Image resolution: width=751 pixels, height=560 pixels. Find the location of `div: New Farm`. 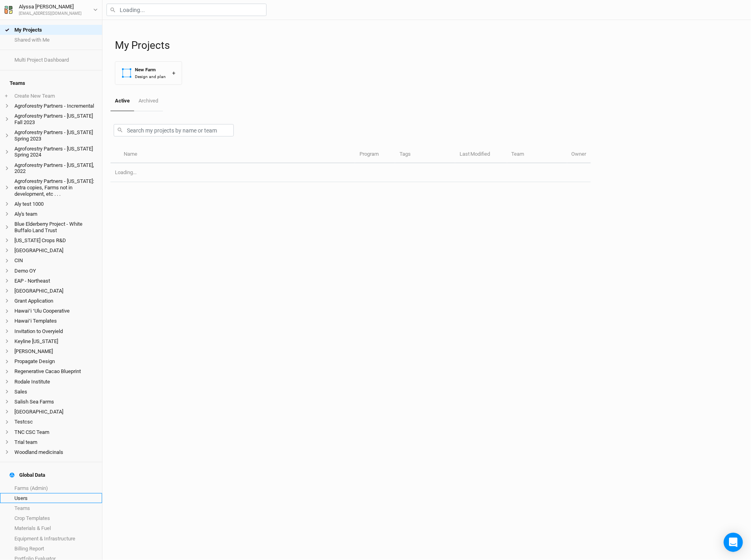

div: New Farm is located at coordinates (151, 70).